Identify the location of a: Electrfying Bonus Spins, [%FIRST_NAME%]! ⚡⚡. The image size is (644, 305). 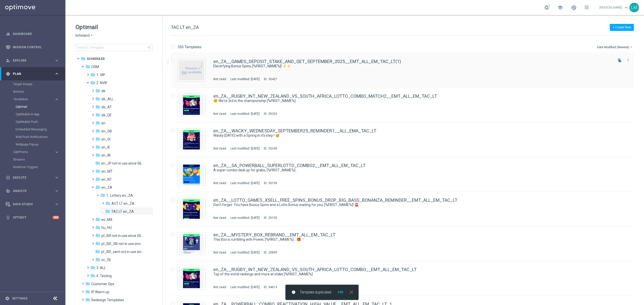
(407, 66).